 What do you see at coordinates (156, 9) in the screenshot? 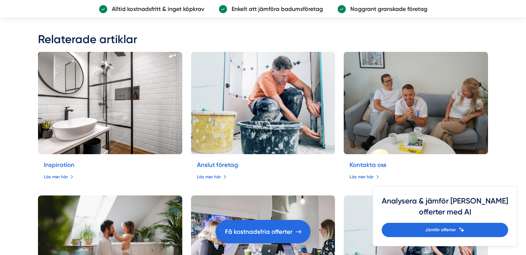
I see `p: Alltid kostnadsfritt & inget köpkrav` at bounding box center [156, 9].